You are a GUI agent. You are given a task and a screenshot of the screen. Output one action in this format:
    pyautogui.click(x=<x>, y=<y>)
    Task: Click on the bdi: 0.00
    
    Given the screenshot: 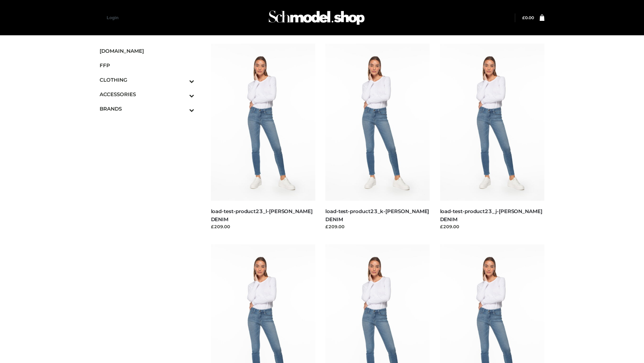 What is the action you would take?
    pyautogui.click(x=528, y=18)
    